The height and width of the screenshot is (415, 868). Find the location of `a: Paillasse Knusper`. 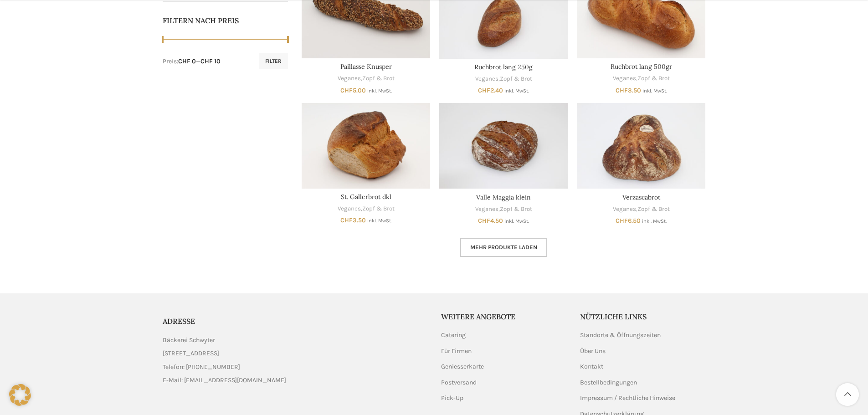

a: Paillasse Knusper is located at coordinates (366, 67).